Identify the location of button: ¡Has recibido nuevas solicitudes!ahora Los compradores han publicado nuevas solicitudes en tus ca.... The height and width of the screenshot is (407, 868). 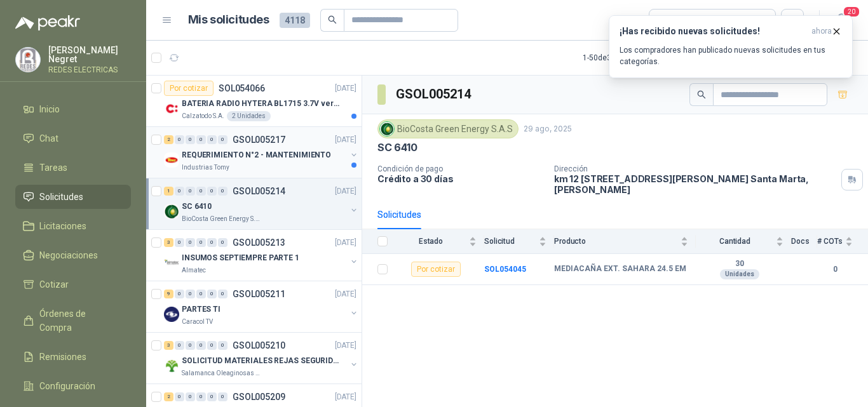
(731, 46).